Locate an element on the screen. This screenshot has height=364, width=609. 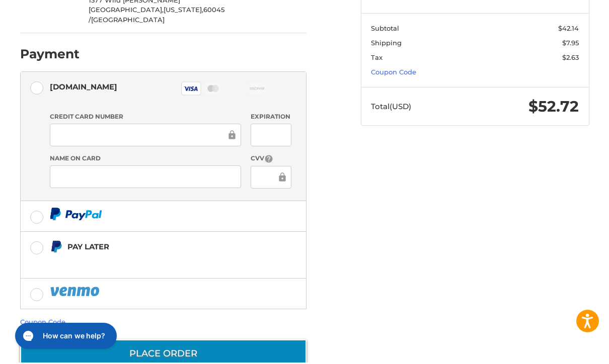
span: $2.63 is located at coordinates (570, 59).